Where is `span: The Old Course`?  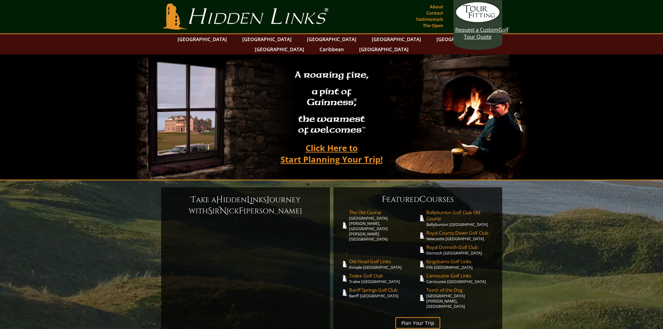 span: The Old Course is located at coordinates (383, 212).